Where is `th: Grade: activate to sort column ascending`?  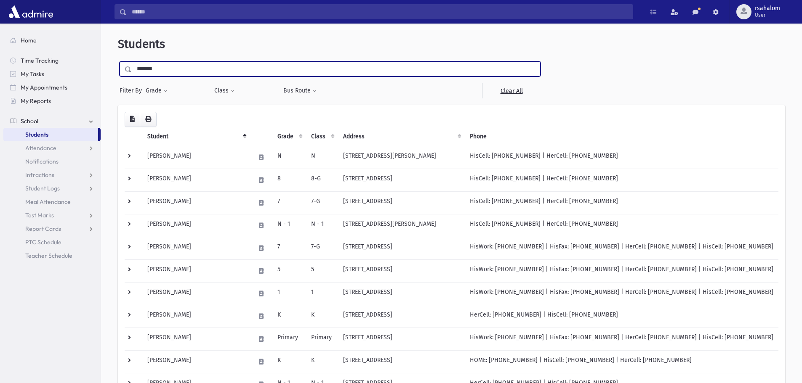
th: Grade: activate to sort column ascending is located at coordinates (289, 137).